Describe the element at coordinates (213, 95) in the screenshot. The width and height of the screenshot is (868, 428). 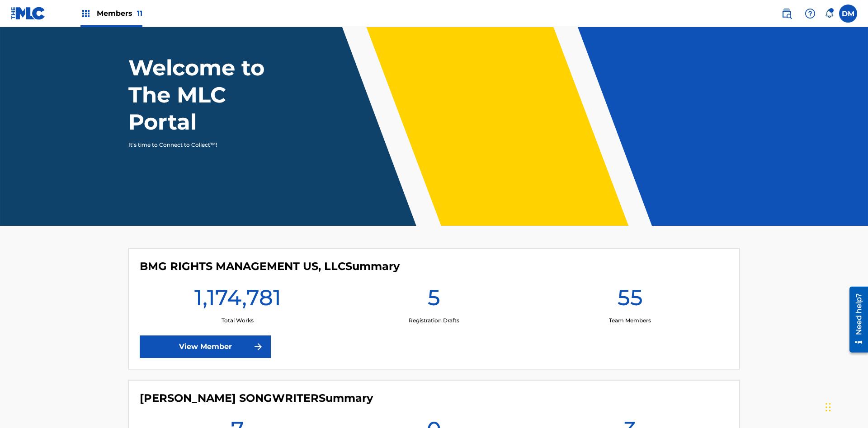
I see `h1: Welcome to The MLC Portal` at that location.